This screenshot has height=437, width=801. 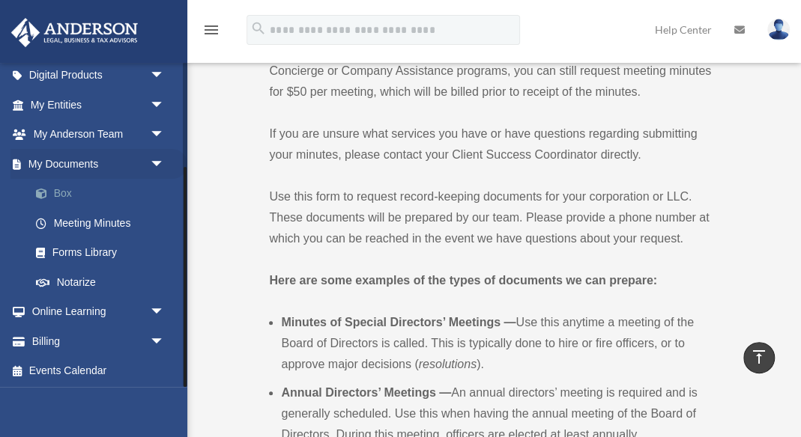 What do you see at coordinates (759, 357) in the screenshot?
I see `i: vertical_align_top` at bounding box center [759, 357].